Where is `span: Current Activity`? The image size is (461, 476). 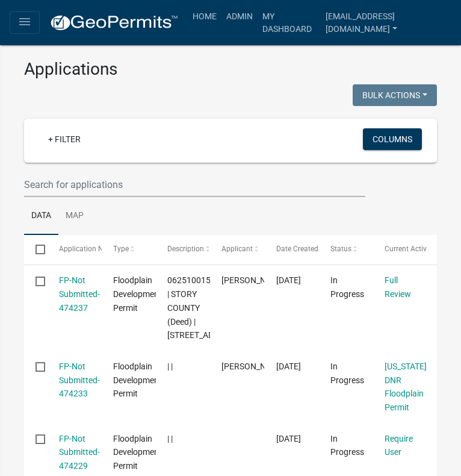
span: Current Activity is located at coordinates (410, 249).